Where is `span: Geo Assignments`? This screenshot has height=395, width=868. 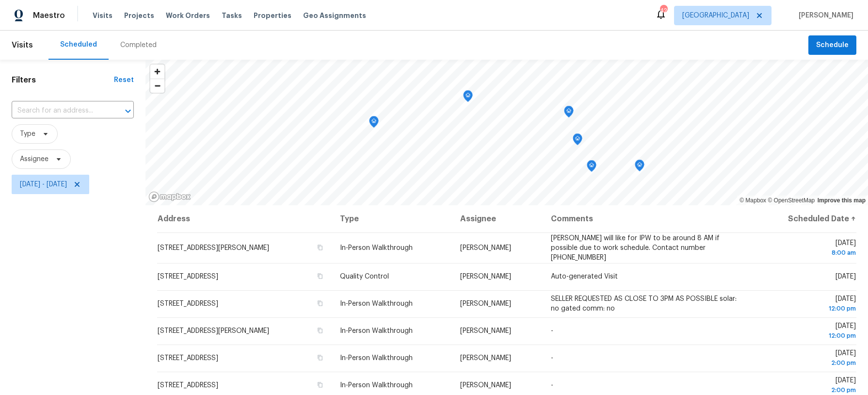
span: Geo Assignments is located at coordinates (335, 16).